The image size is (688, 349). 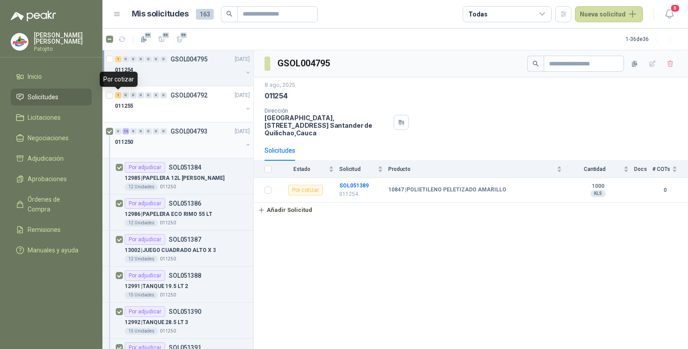 I want to click on h1: Mis solicitudes, so click(x=160, y=14).